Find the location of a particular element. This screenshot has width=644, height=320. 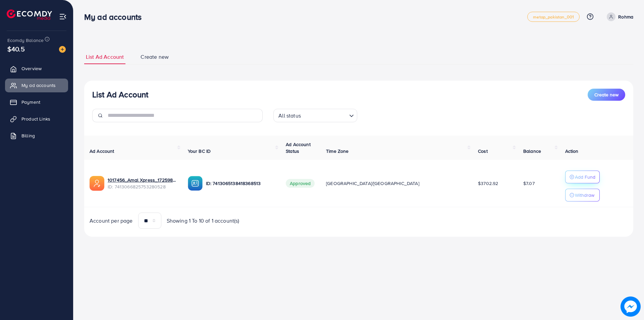

span: All status is located at coordinates (289, 116).